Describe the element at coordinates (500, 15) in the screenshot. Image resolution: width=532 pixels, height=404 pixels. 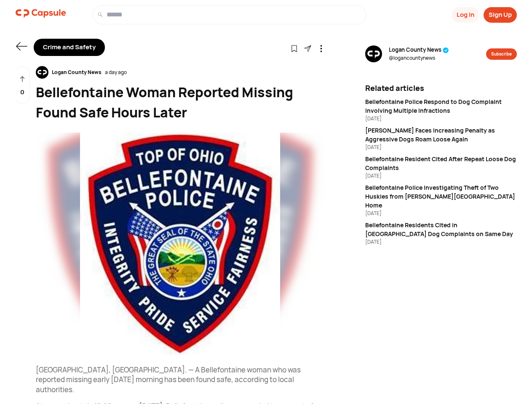
I see `button: Sign Up` at that location.